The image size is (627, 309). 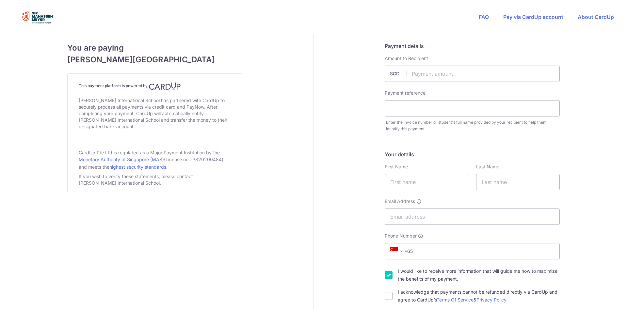 I want to click on a: Terms Of Service, so click(x=455, y=300).